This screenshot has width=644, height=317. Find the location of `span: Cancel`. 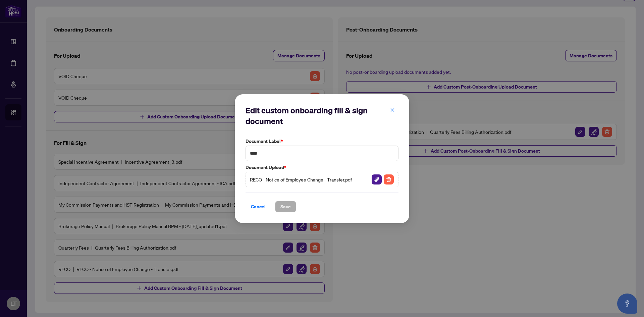

span: Cancel is located at coordinates (258, 207).